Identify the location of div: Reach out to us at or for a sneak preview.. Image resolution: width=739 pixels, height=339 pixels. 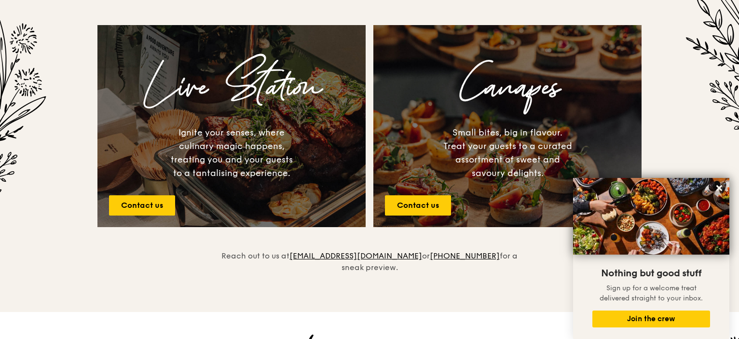
(370, 250).